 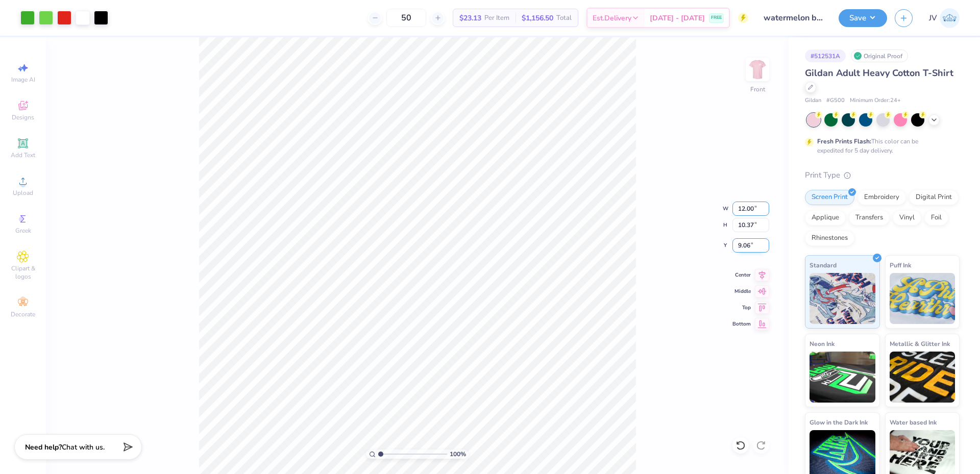 I want to click on span: Greek, so click(x=23, y=231).